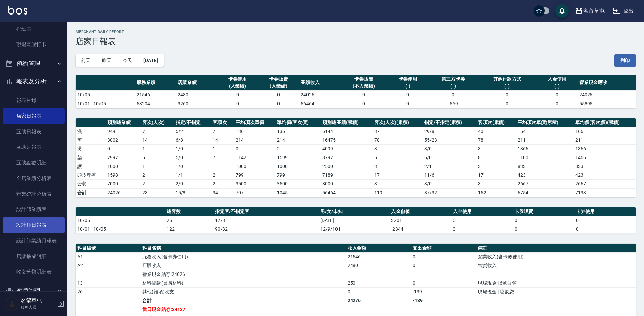 The height and width of the screenshot is (316, 644). I want to click on th: 卡券使用, so click(605, 212).